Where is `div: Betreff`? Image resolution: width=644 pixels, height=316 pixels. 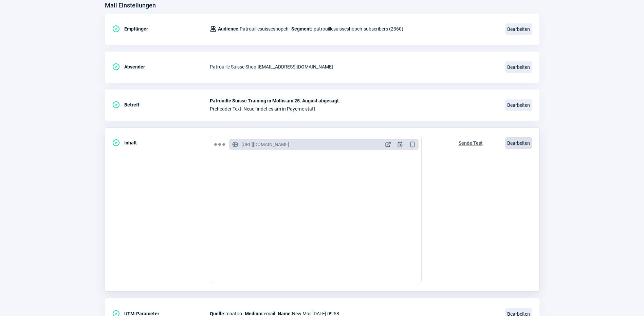 div: Betreff is located at coordinates (161, 105).